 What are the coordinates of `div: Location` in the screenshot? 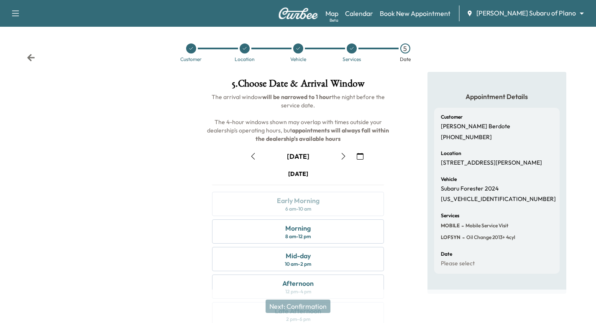 It's located at (245, 59).